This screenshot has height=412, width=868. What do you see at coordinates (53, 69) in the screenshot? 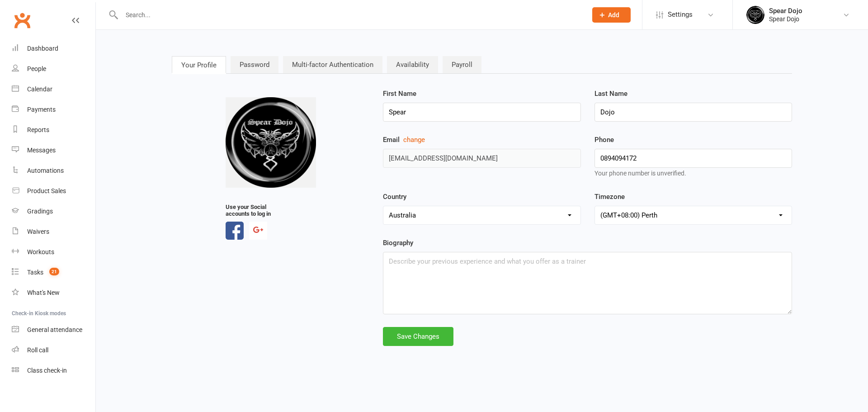
I see `a: People` at bounding box center [53, 69].